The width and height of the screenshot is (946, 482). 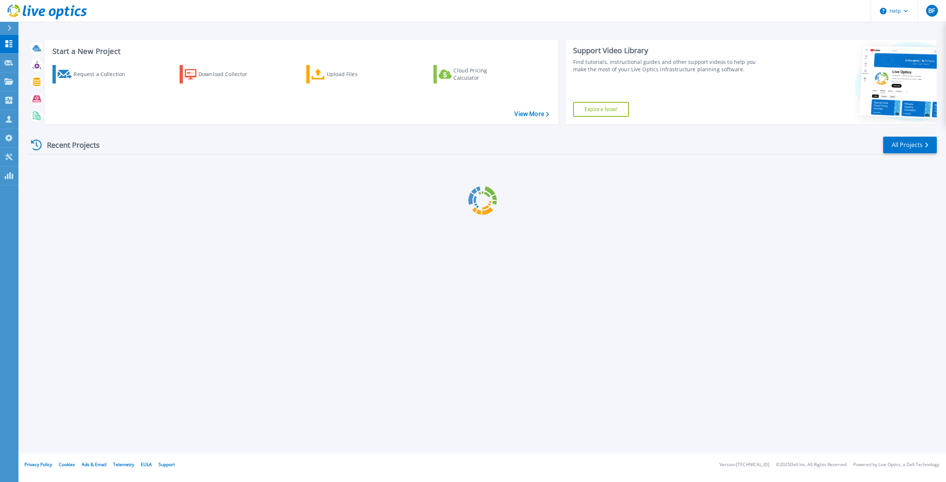 I want to click on a: All Projects, so click(x=910, y=145).